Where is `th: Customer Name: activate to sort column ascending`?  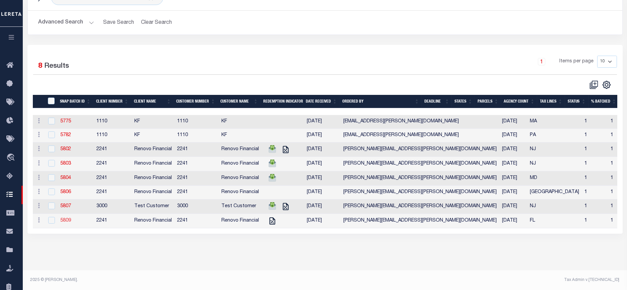
th: Customer Name: activate to sort column ascending is located at coordinates (239, 102).